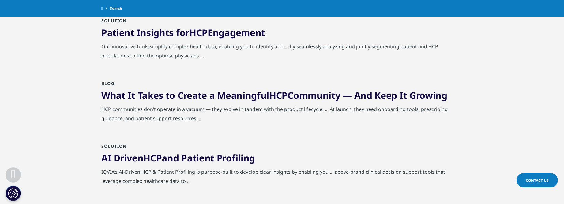  I want to click on span: Contact Us, so click(537, 180).